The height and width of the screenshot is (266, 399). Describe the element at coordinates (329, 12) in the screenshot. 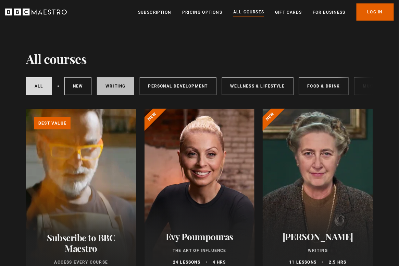

I see `a: For business` at that location.